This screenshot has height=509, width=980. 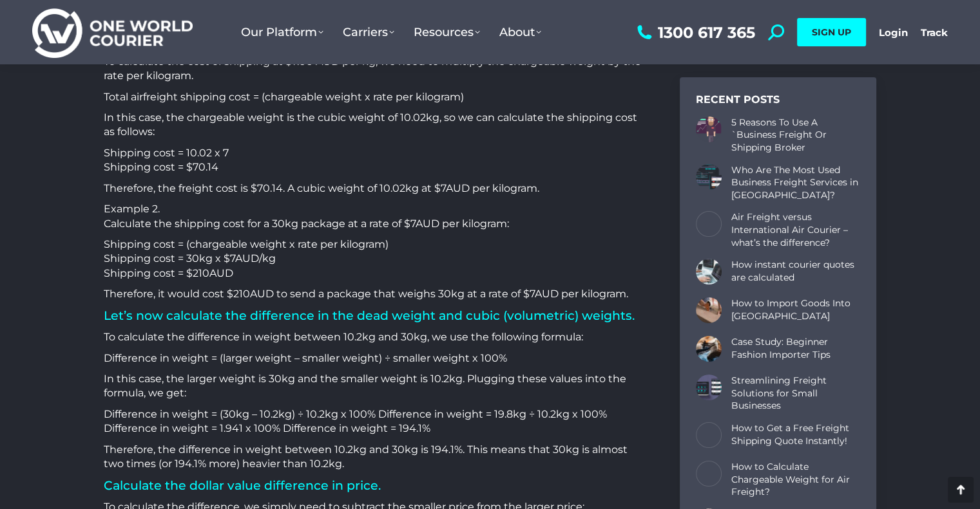 What do you see at coordinates (830, 32) in the screenshot?
I see `span: SIGN UP` at bounding box center [830, 32].